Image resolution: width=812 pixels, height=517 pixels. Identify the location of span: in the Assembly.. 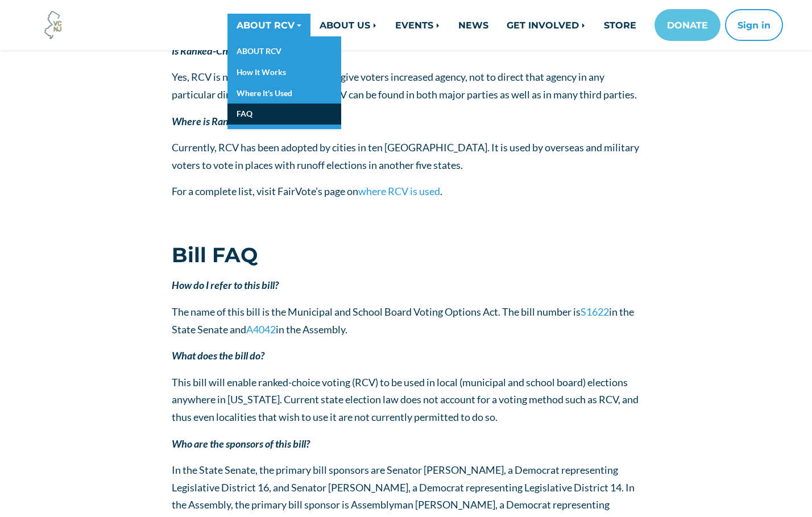
(312, 329).